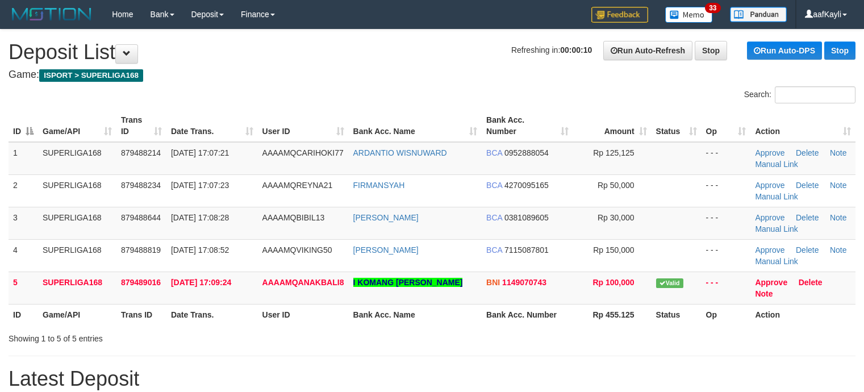  Describe the element at coordinates (212, 314) in the screenshot. I see `th: Date Trans.` at that location.